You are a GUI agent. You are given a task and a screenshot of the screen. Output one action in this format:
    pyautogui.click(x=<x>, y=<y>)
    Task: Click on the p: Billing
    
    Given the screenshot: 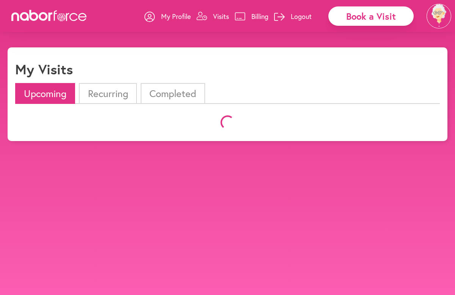 What is the action you would take?
    pyautogui.click(x=260, y=16)
    